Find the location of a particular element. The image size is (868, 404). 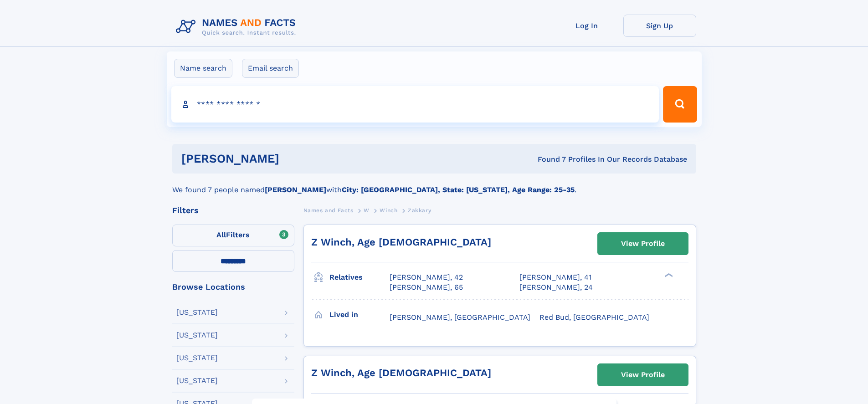

a: Log In is located at coordinates (587, 25).